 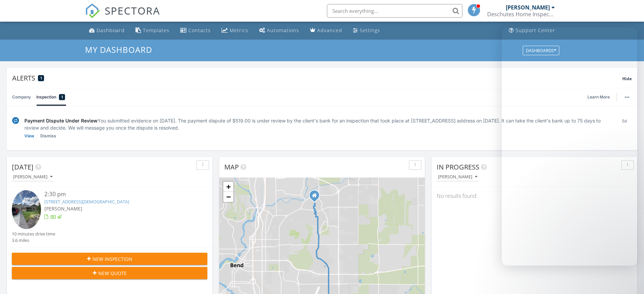 I want to click on a: Settings, so click(x=367, y=30).